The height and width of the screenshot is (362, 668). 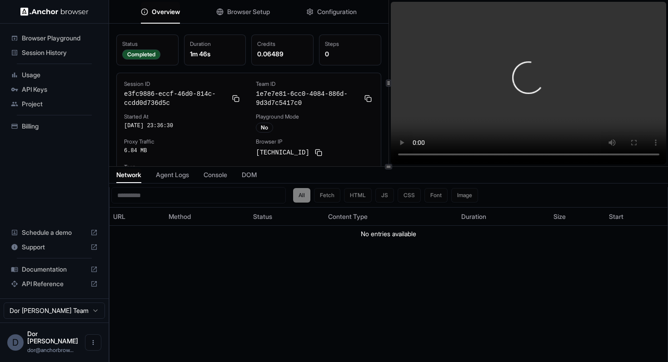 I want to click on div: Start, so click(x=636, y=217).